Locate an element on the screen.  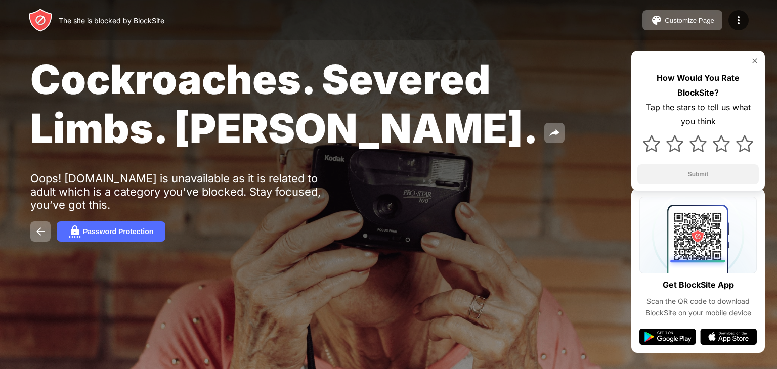
div: Password Protection is located at coordinates (118, 232).